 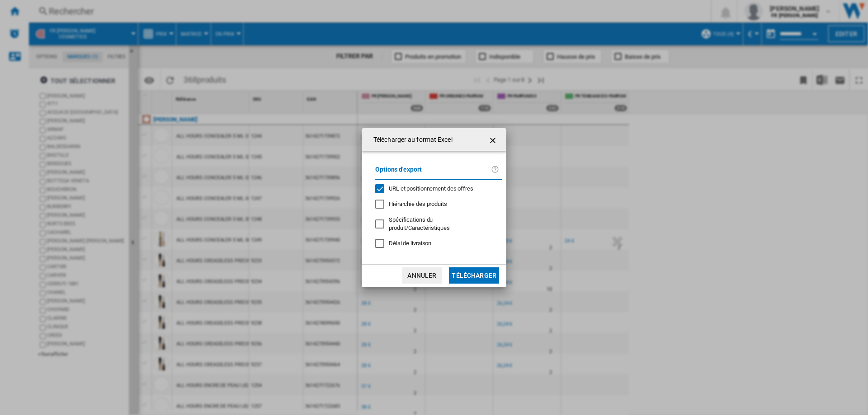 What do you see at coordinates (421, 275) in the screenshot?
I see `button: Annuler` at bounding box center [421, 275].